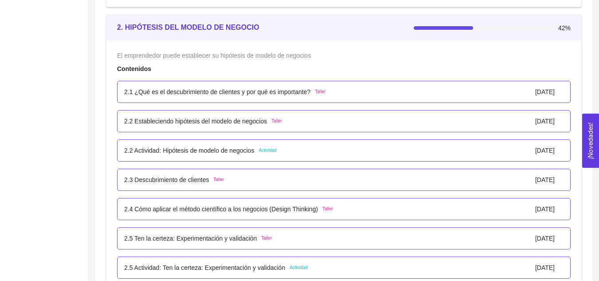 This screenshot has height=281, width=599. What do you see at coordinates (221, 209) in the screenshot?
I see `p: 2.4 Cómo aplicar el método científico a los negocios (Design Thinking)` at bounding box center [221, 209].